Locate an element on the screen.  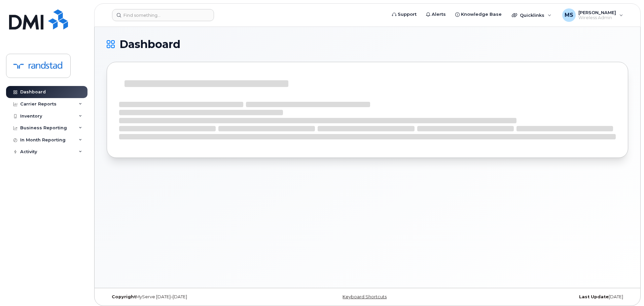
strong: Copyright is located at coordinates (124, 297).